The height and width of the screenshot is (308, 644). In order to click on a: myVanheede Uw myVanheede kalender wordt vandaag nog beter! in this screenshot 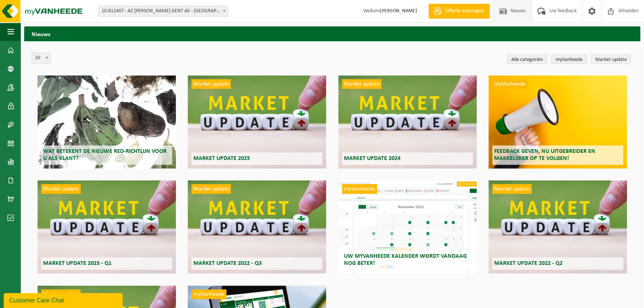, I will do `click(407, 227)`.